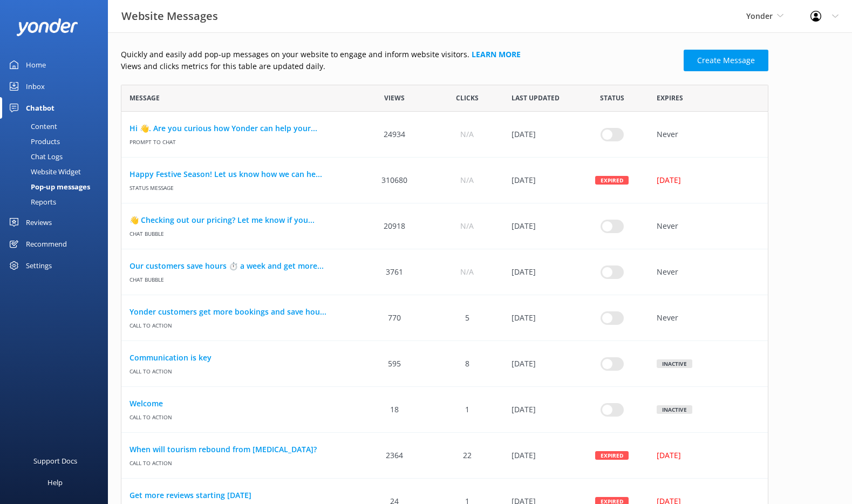 The image size is (852, 504). I want to click on div: Products, so click(32, 142).